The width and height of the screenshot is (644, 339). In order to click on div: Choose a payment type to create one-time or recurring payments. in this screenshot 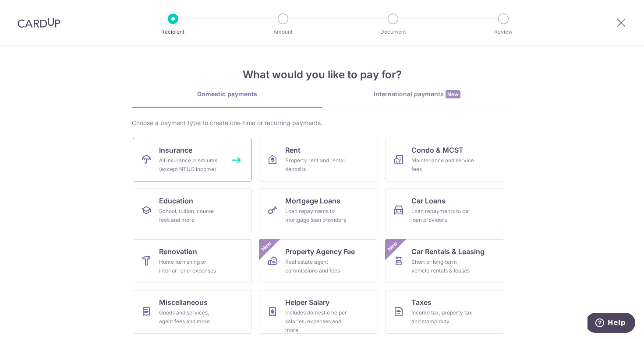, I will do `click(322, 123)`.